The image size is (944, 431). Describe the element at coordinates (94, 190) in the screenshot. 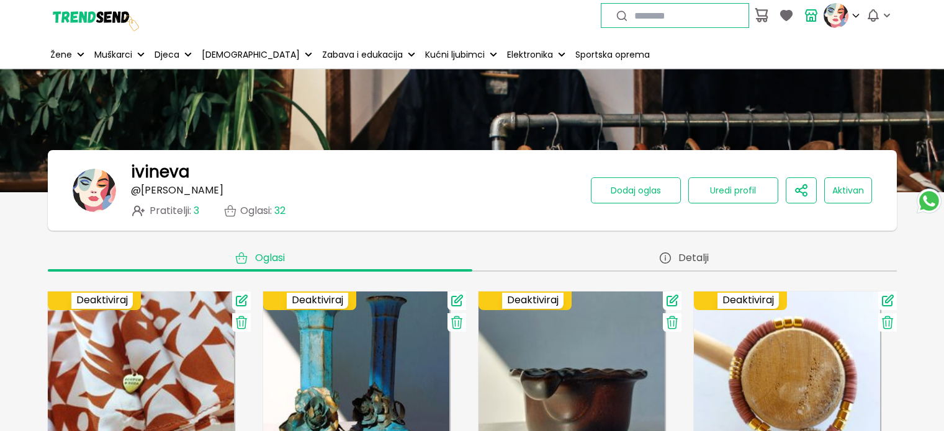

I see `img: banner` at that location.